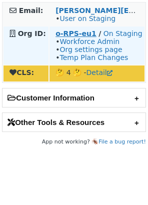  Describe the element at coordinates (93, 57) in the screenshot. I see `a: Temp Plan Changes` at that location.